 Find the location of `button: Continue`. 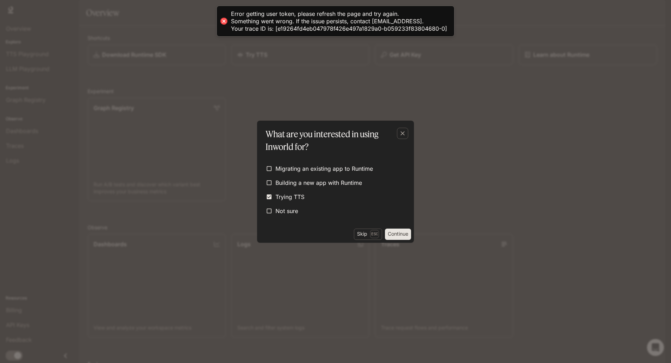

button: Continue is located at coordinates (398, 234).